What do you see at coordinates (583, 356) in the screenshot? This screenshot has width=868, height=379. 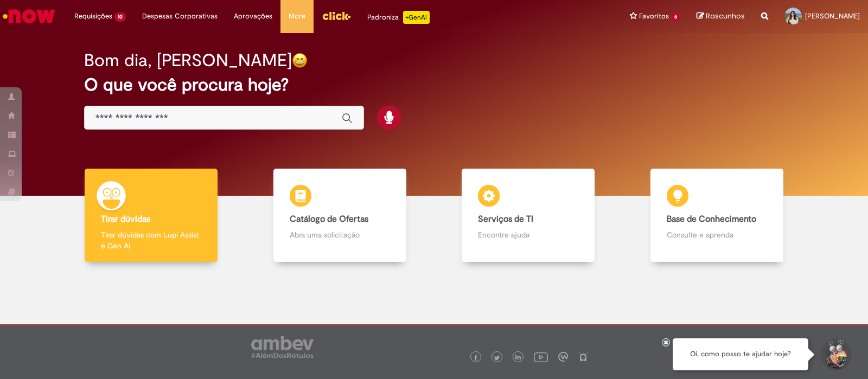 I see `img: logo_footer_naosei.png` at bounding box center [583, 356].